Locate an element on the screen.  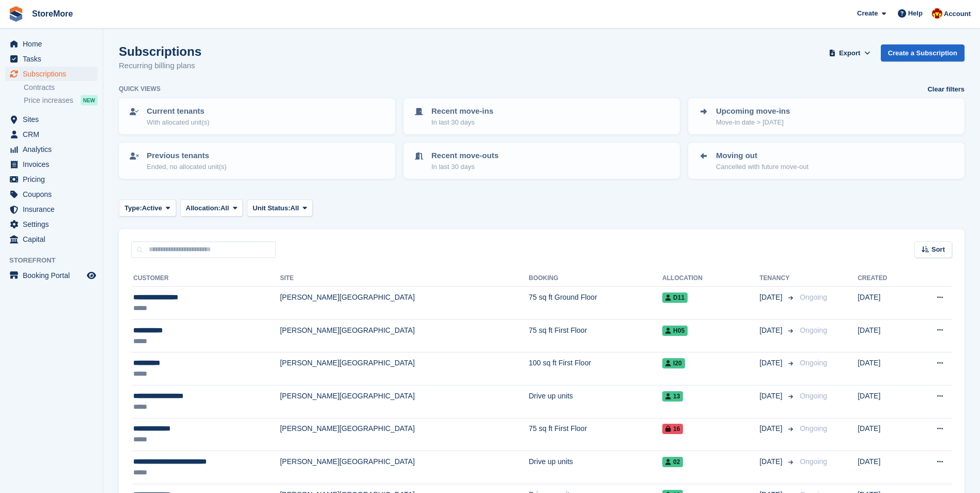
a: Previous tenants Ended, no allocated unit(s) is located at coordinates (257, 160).